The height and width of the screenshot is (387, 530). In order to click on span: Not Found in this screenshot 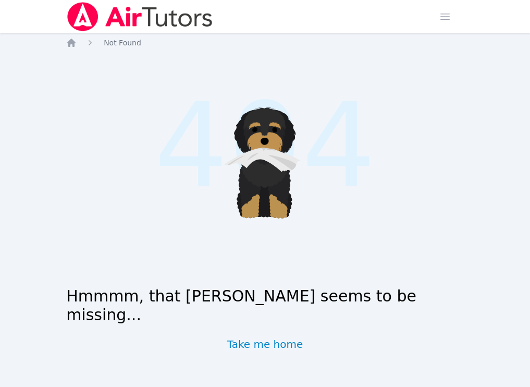, I will do `click(123, 43)`.